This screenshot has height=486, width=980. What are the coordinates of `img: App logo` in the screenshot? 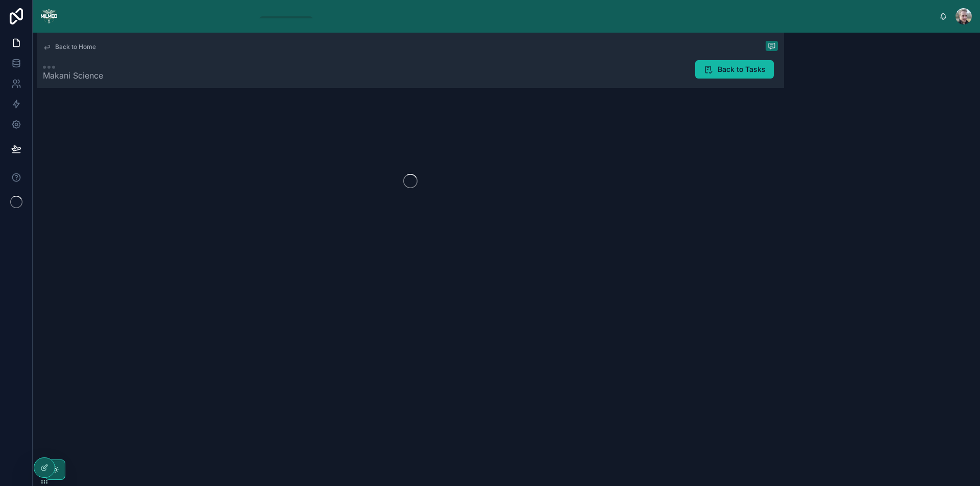 It's located at (49, 16).